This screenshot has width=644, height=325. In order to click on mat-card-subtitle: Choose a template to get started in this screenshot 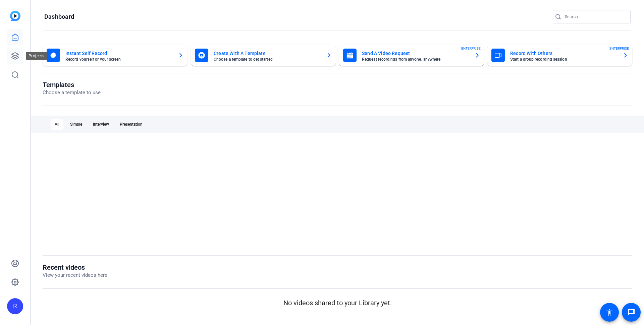, I will do `click(267, 59)`.